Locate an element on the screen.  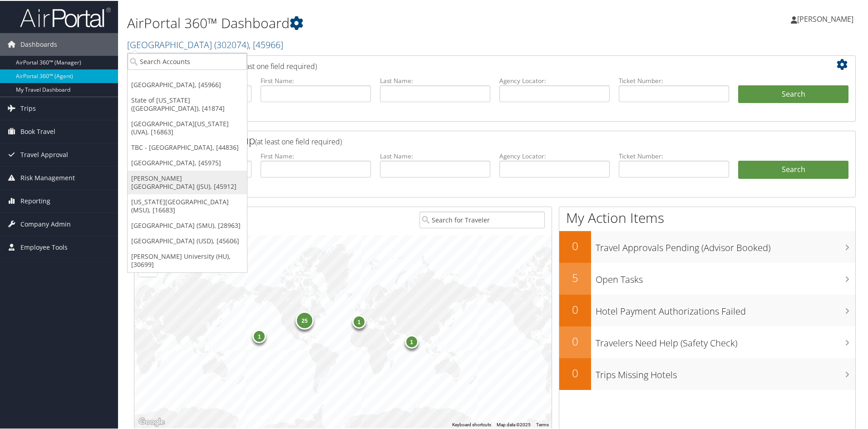
button: Keyboard shortcuts is located at coordinates (472, 424).